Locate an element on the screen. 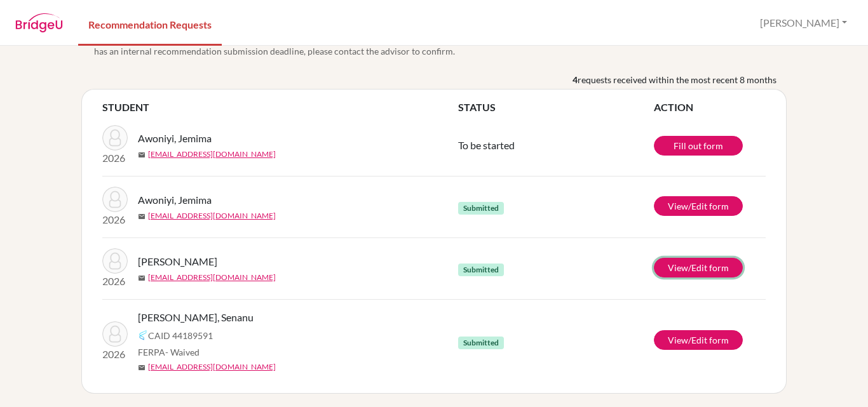 This screenshot has width=868, height=407. a: Recommendation Requests is located at coordinates (150, 24).